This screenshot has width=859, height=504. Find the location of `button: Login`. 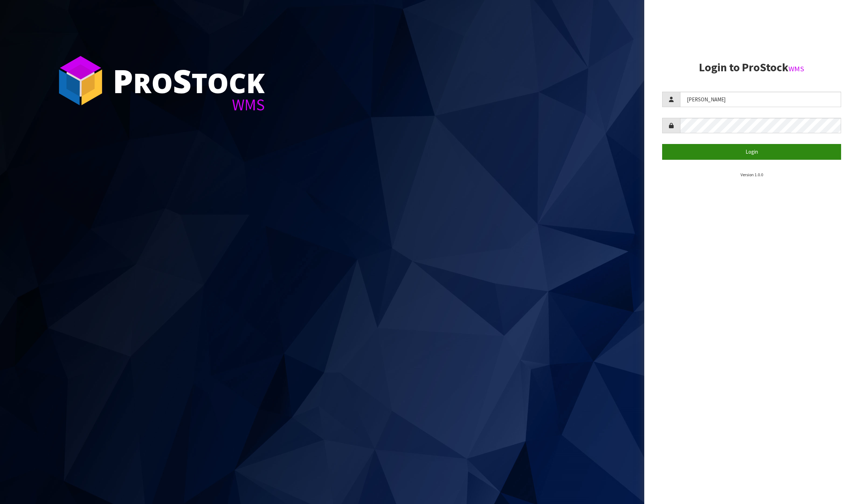

button: Login is located at coordinates (752, 152).